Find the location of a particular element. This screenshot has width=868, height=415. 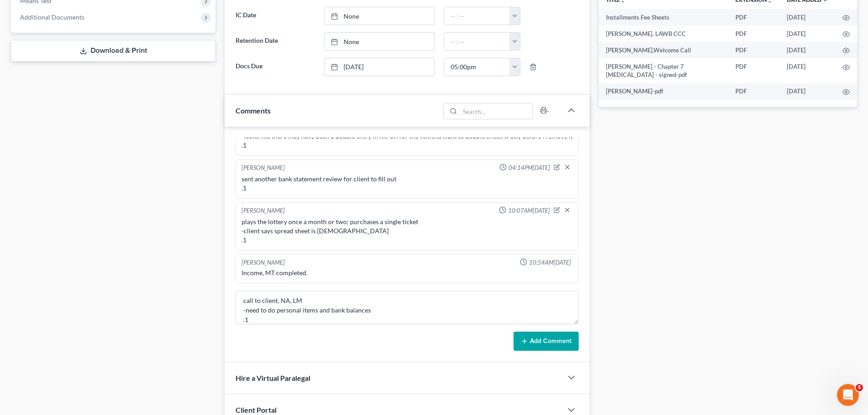

span: Hire a Virtual Paralegal is located at coordinates (273, 377).